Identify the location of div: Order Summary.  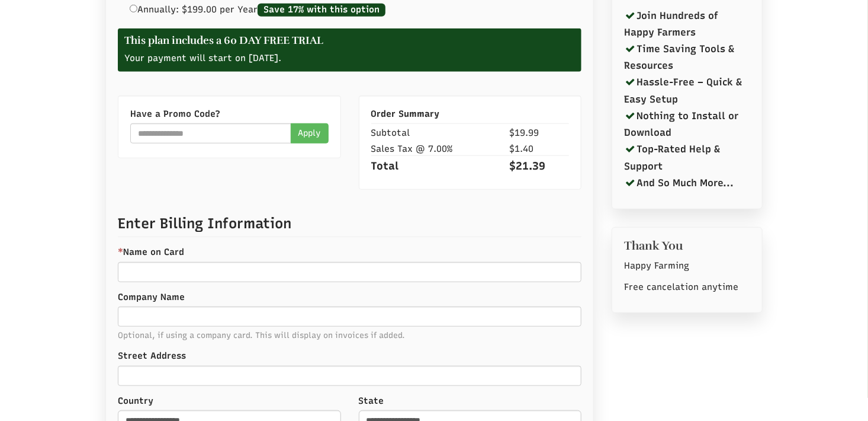
(470, 115).